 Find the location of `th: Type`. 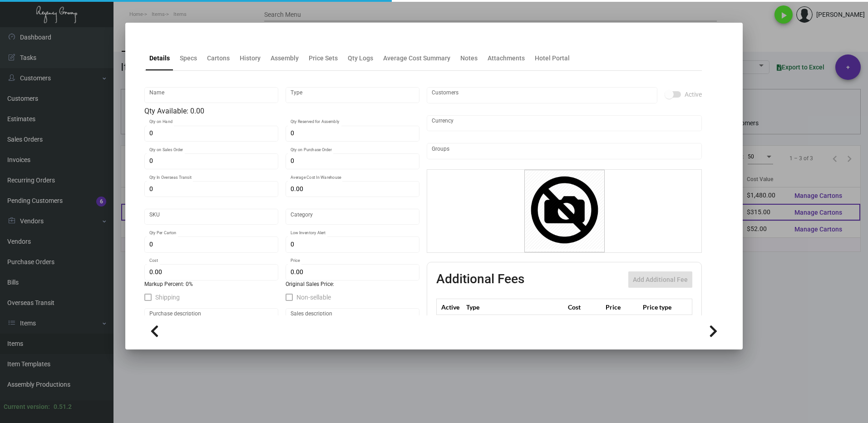

th: Type is located at coordinates (515, 307).